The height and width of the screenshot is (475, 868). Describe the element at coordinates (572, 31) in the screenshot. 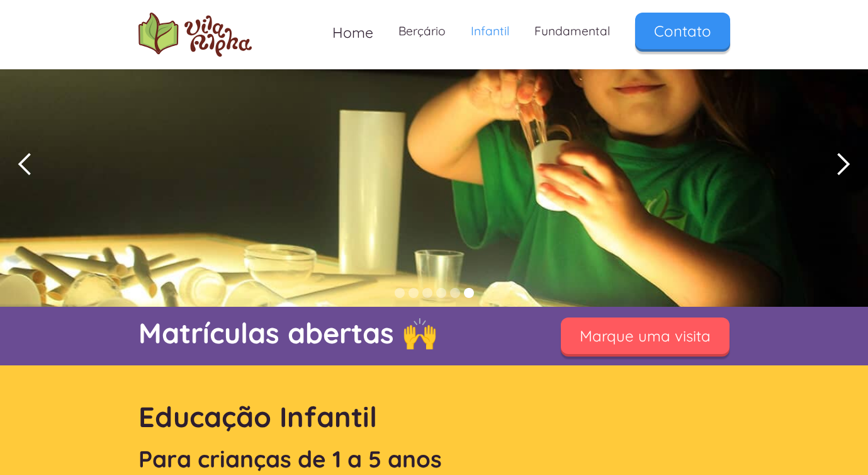

I see `a: Fundamental` at that location.